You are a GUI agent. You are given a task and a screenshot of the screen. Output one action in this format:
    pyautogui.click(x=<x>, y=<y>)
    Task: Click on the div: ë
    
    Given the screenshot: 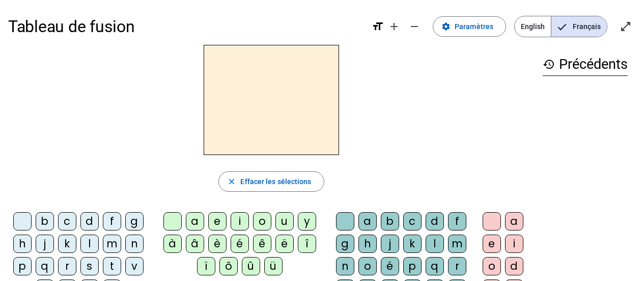 What is the action you would take?
    pyautogui.click(x=284, y=244)
    